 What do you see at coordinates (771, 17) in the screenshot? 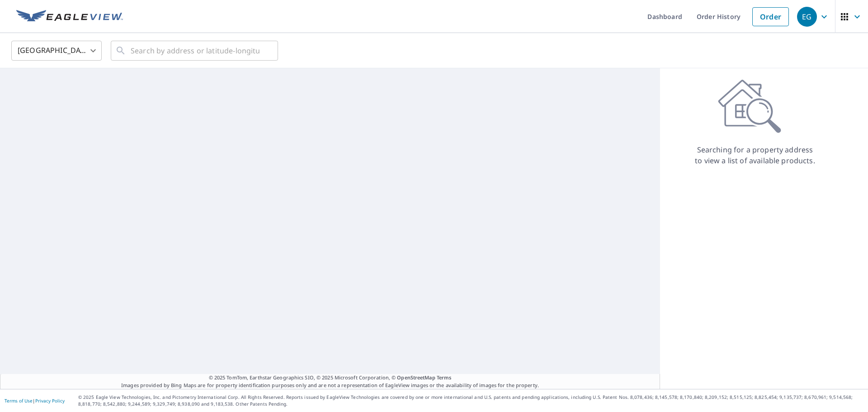
I see `a: Order` at bounding box center [771, 17].